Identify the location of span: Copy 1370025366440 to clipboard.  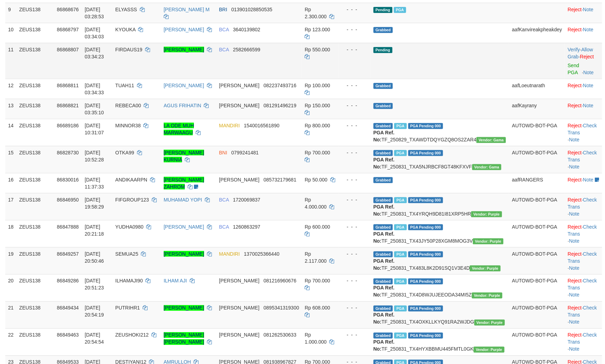
(262, 254).